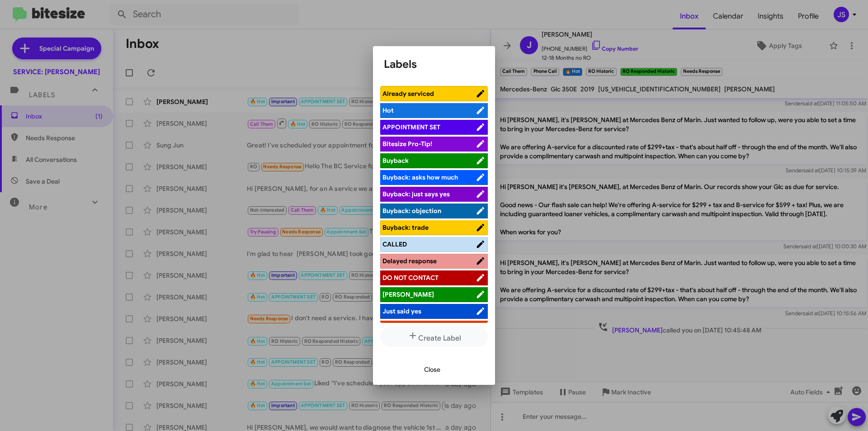  I want to click on span: Buyback: trade, so click(405, 227).